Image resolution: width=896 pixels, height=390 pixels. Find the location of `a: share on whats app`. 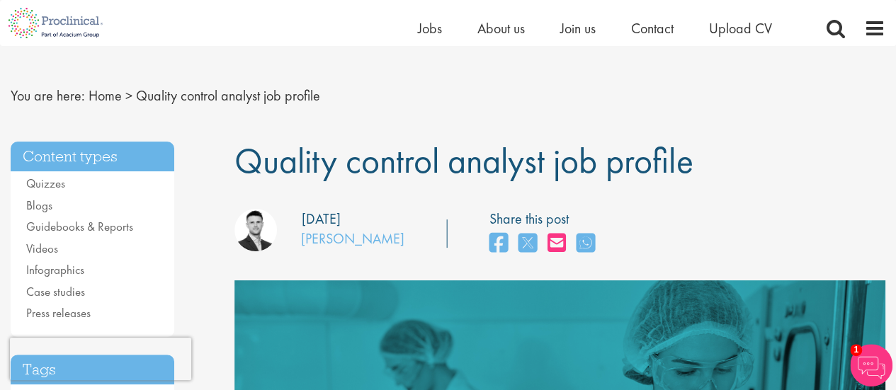

a: share on whats app is located at coordinates (586, 244).